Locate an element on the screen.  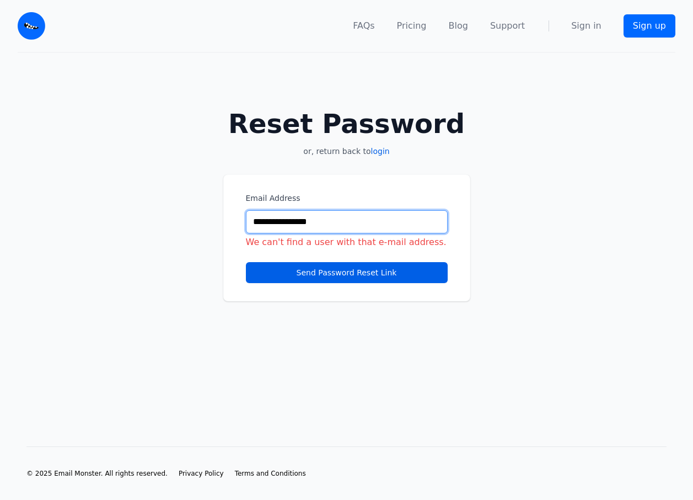
a: Sign up is located at coordinates (650, 26).